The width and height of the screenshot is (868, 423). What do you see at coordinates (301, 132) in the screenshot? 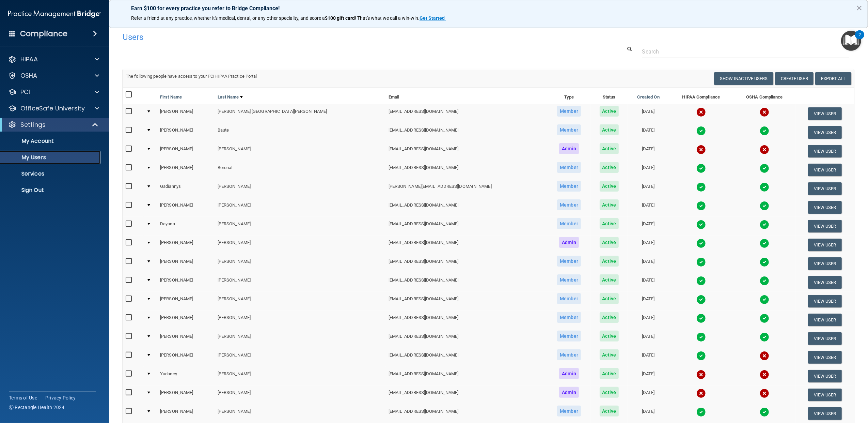
I see `td: Baute` at bounding box center [301, 132].